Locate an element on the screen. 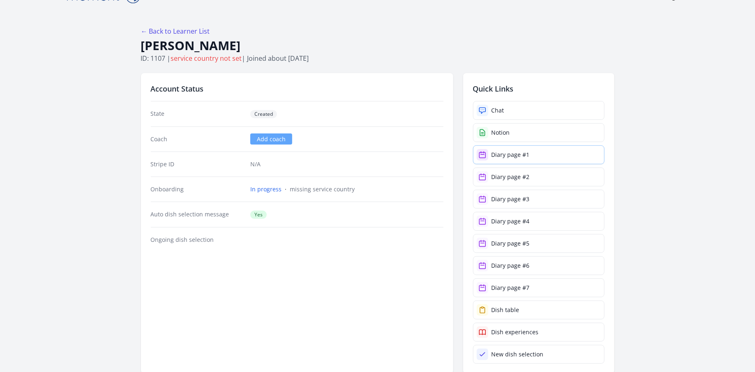 The height and width of the screenshot is (372, 755). div: Dish table is located at coordinates (506, 310).